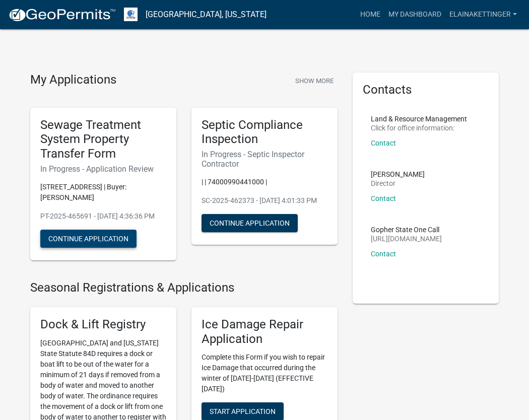  Describe the element at coordinates (418, 128) in the screenshot. I see `p: Click for office information:` at that location.